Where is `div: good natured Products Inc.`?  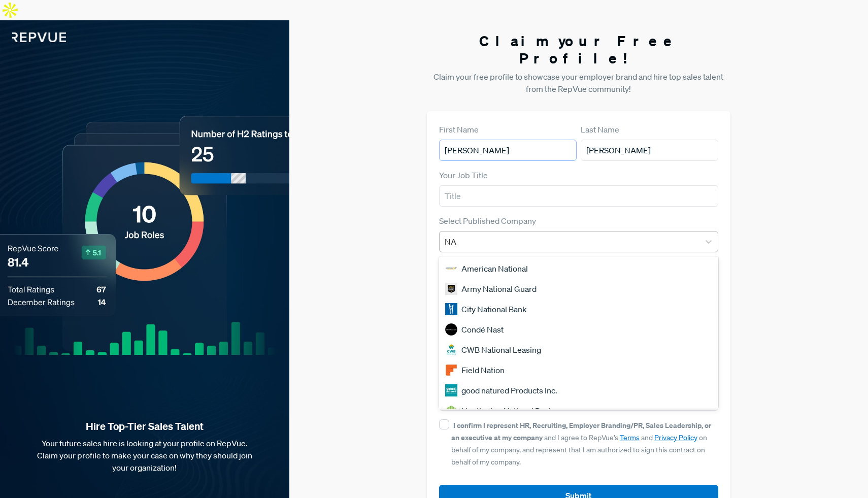 div: good natured Products Inc. is located at coordinates (578, 391).